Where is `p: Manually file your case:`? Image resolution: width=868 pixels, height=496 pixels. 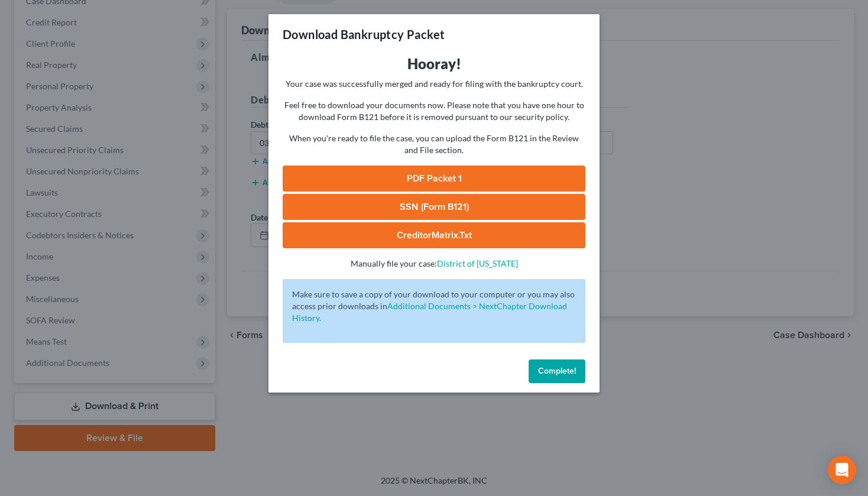 p: Manually file your case: is located at coordinates (434, 264).